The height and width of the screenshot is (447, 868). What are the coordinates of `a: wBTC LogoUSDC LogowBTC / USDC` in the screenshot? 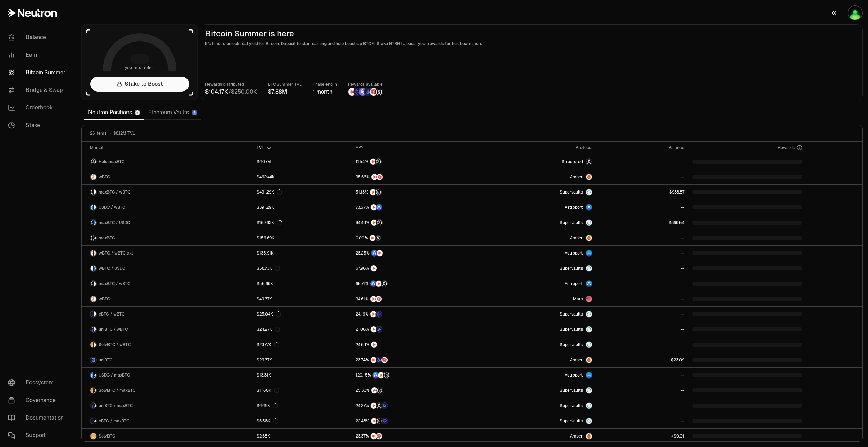 It's located at (167, 268).